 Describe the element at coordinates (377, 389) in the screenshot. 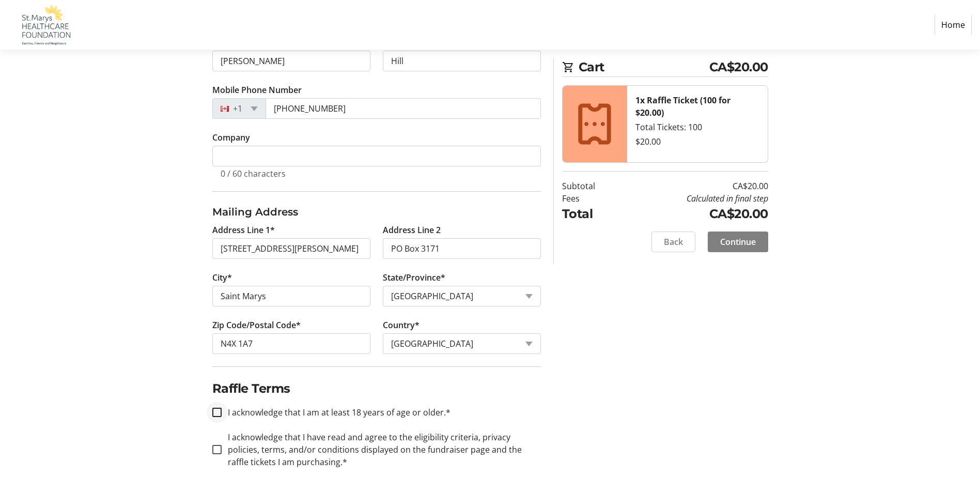

I see `h2: Raffle Terms` at that location.